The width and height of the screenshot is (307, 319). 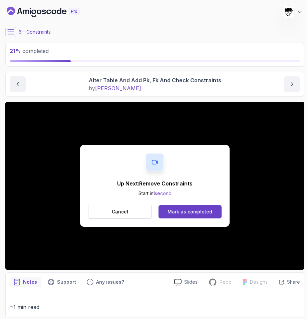 What do you see at coordinates (155, 184) in the screenshot?
I see `p: Up Next: Remove Constraints` at bounding box center [155, 184].